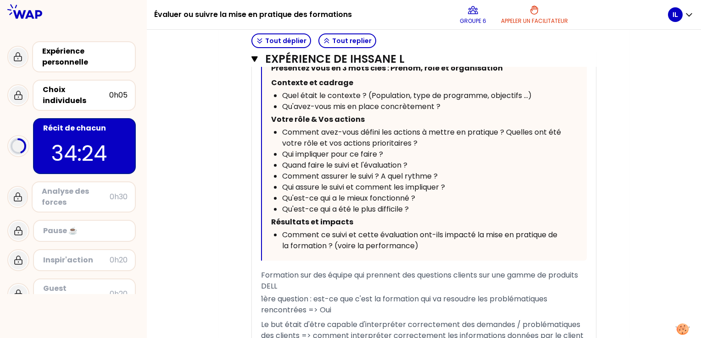 The image size is (701, 338). I want to click on span: Qui assure le suivi et comment les impliquer ?, so click(363, 187).